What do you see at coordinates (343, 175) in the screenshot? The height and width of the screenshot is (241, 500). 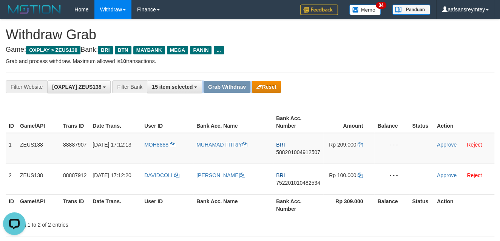 I see `span: Rp 100.000` at bounding box center [343, 175].